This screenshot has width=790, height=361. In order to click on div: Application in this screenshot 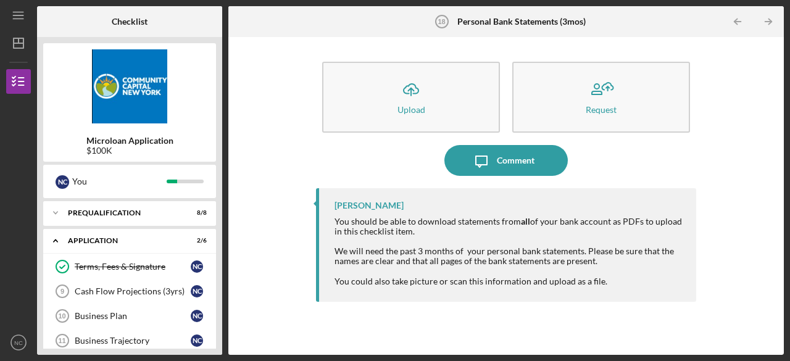, I will do `click(122, 241)`.